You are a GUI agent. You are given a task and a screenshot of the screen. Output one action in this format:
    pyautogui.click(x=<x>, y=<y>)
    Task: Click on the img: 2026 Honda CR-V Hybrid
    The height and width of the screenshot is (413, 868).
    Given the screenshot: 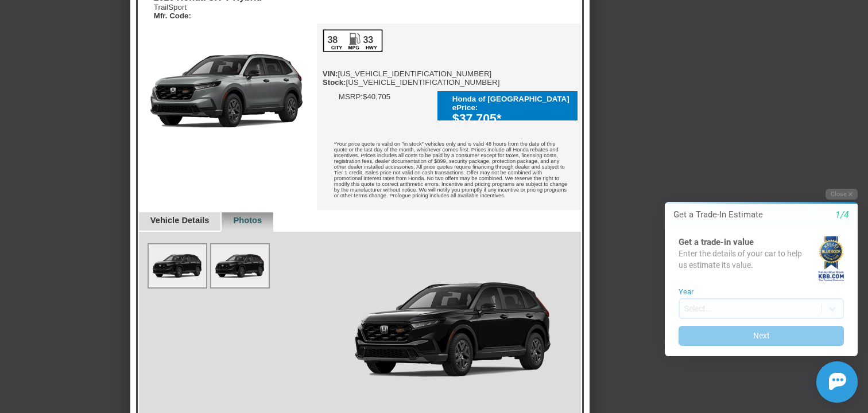 What is the action you would take?
    pyautogui.click(x=227, y=91)
    